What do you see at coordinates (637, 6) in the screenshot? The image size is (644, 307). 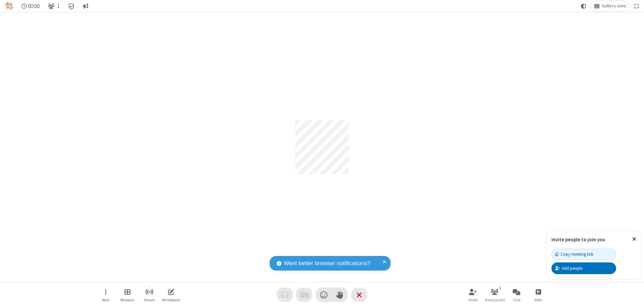 I see `button: Fullscreen` at bounding box center [637, 6].